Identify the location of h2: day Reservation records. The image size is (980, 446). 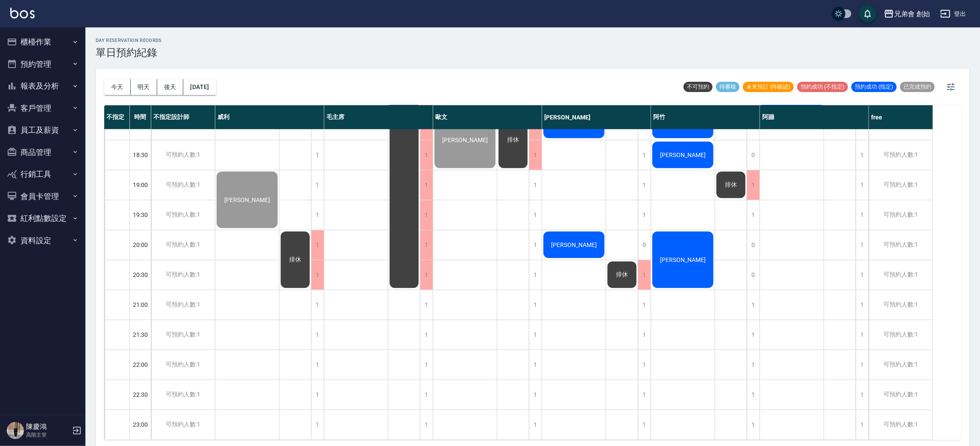
(129, 40).